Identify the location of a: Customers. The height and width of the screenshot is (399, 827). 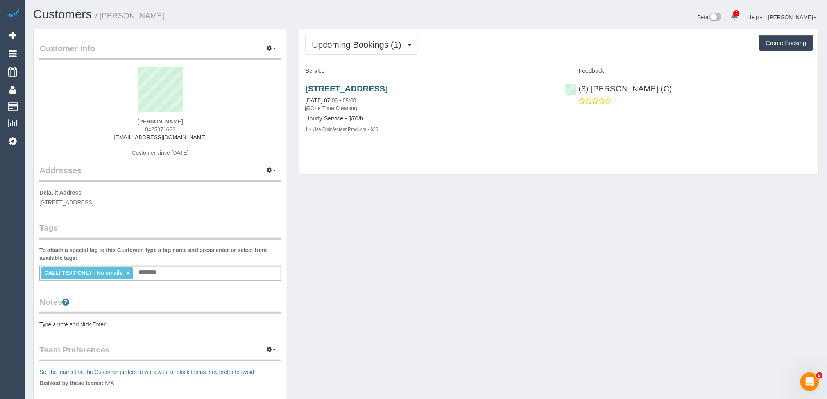
(63, 14).